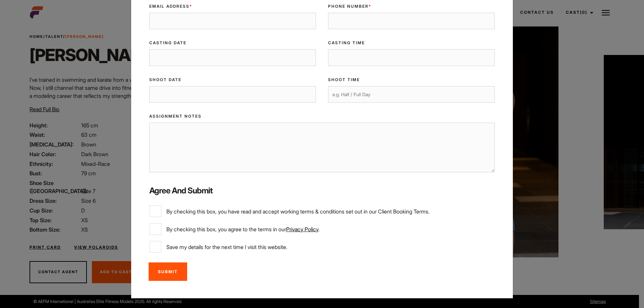 The width and height of the screenshot is (644, 308). What do you see at coordinates (233, 43) in the screenshot?
I see `label: Casting Date` at bounding box center [233, 43].